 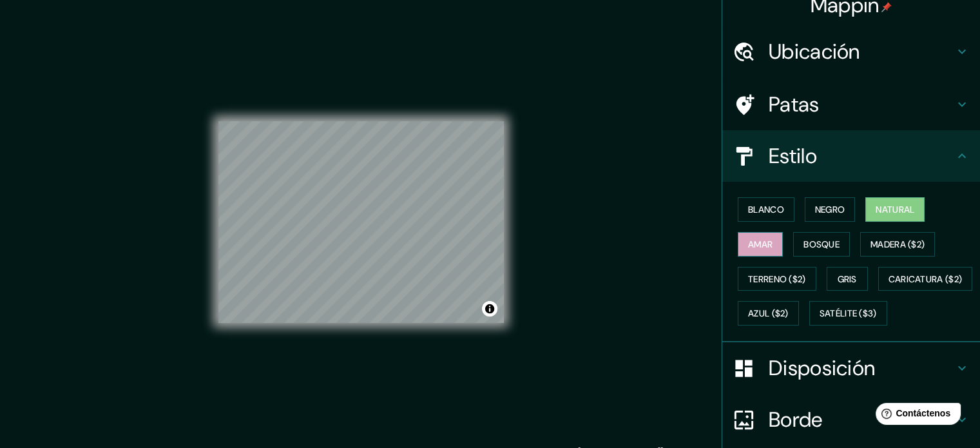 What do you see at coordinates (766, 209) in the screenshot?
I see `font: Blanco` at bounding box center [766, 209].